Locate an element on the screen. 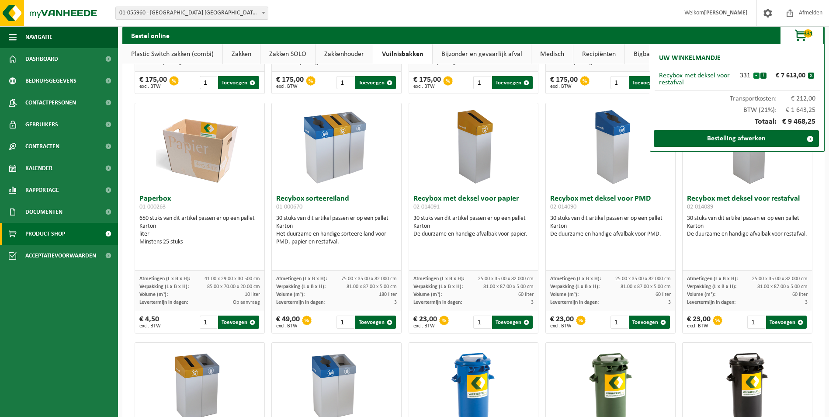 This screenshot has height=417, width=829. img: 02-014091 is located at coordinates (473, 147).